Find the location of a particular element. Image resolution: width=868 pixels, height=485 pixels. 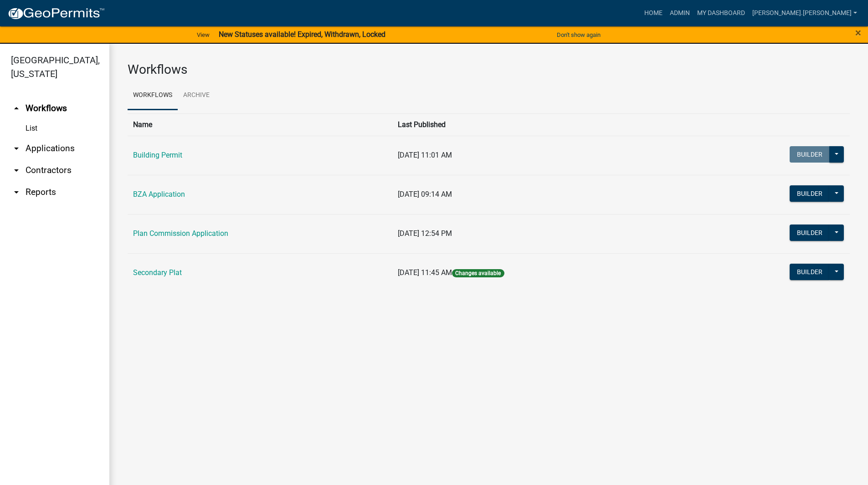

a: Archive is located at coordinates (196, 95).